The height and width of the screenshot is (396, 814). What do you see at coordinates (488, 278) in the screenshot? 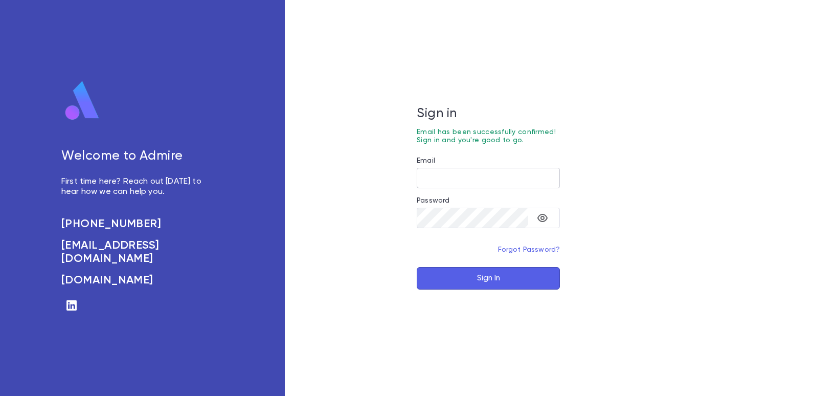
I see `button: Sign In` at bounding box center [488, 278].